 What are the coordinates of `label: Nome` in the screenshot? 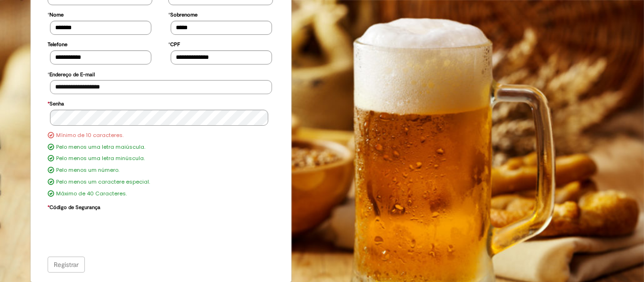 It's located at (56, 14).